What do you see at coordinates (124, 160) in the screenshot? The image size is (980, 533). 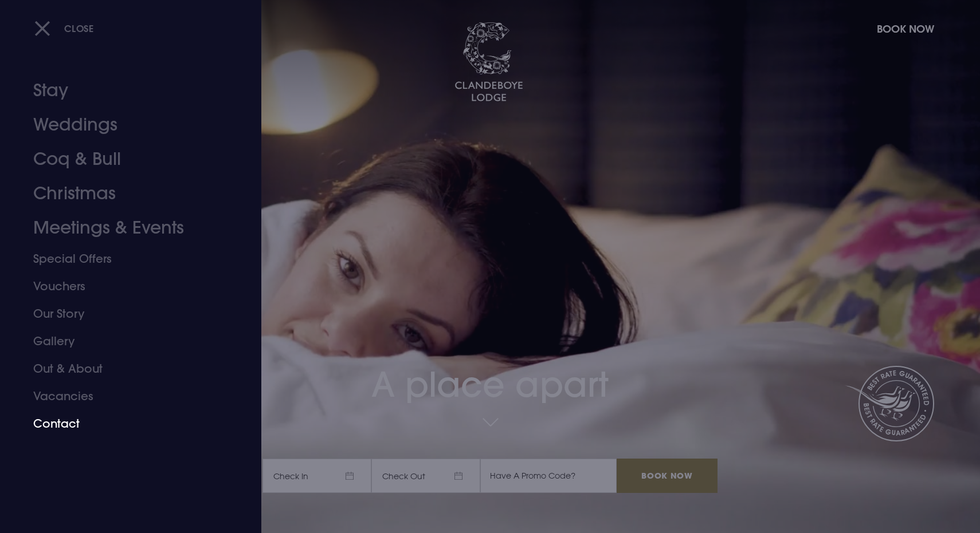 I see `a: Coq & Bull` at bounding box center [124, 160].